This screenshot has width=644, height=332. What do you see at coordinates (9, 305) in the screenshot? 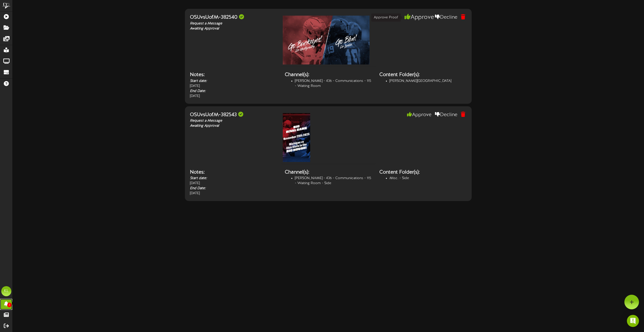
I see `span: 2` at bounding box center [9, 305].